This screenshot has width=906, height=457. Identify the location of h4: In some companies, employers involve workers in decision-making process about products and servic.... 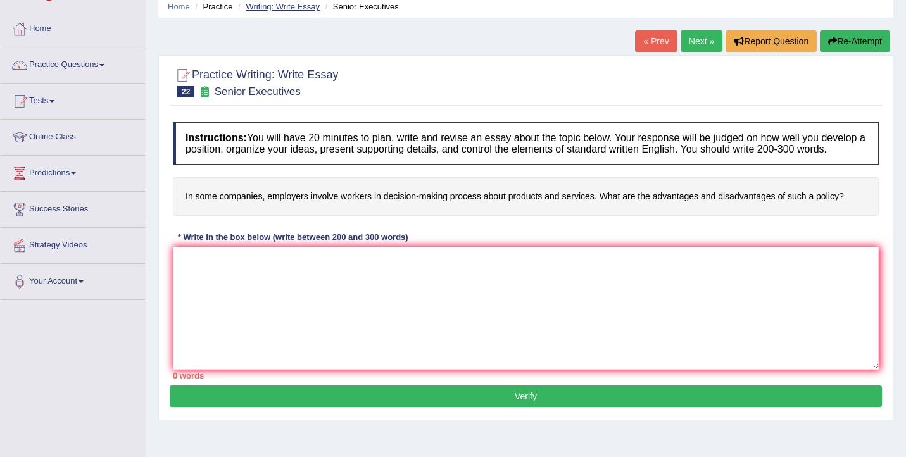
(525, 196).